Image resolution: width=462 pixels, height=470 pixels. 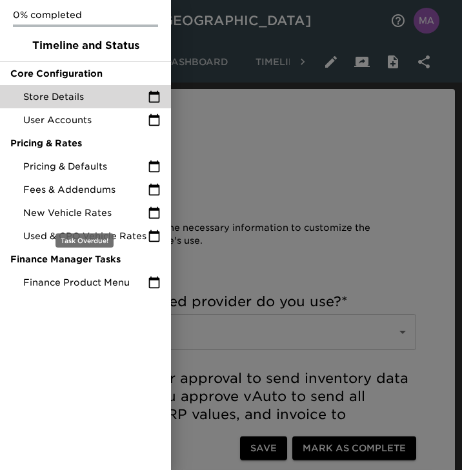 I want to click on span: Pricing & Defaults, so click(x=85, y=166).